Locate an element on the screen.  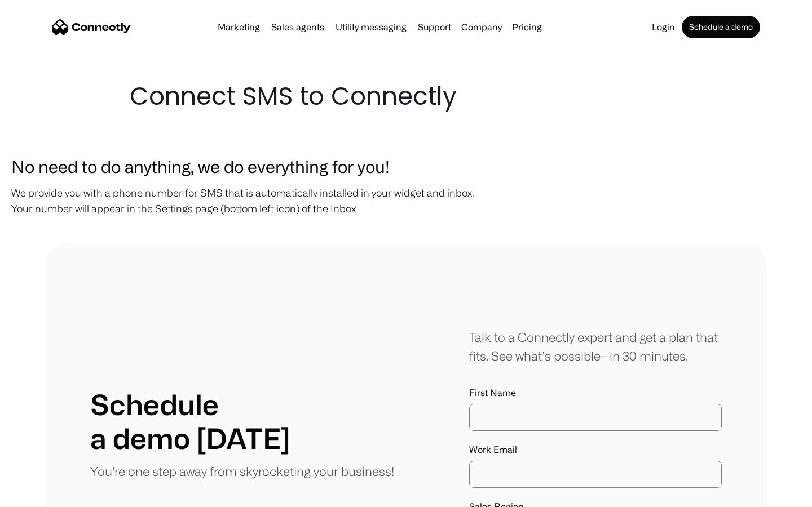
p: We provide you with a phone number for SMS that is automatically installed in your widget and inb... is located at coordinates (406, 201).